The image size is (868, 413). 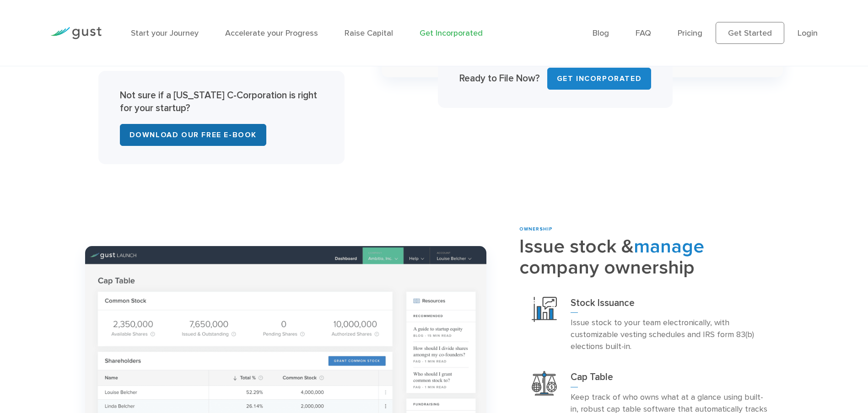 What do you see at coordinates (599, 79) in the screenshot?
I see `a: Get INCORPORATED` at bounding box center [599, 79].